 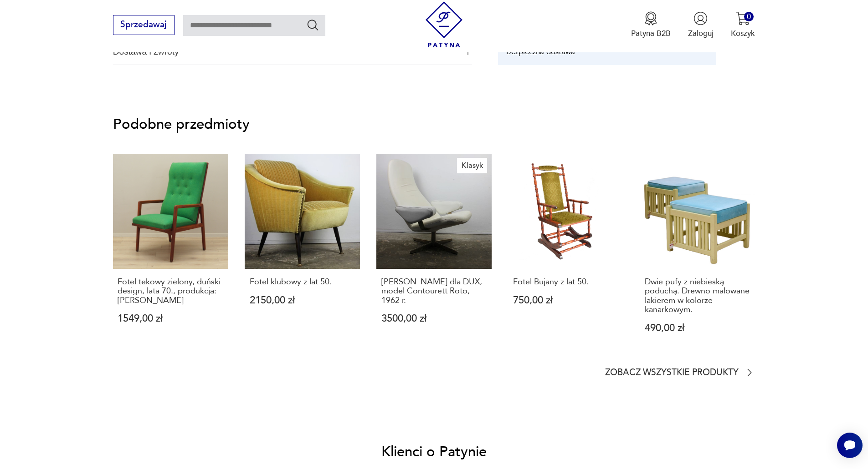 What do you see at coordinates (743, 18) in the screenshot?
I see `img: Ikona koszyka` at bounding box center [743, 18].